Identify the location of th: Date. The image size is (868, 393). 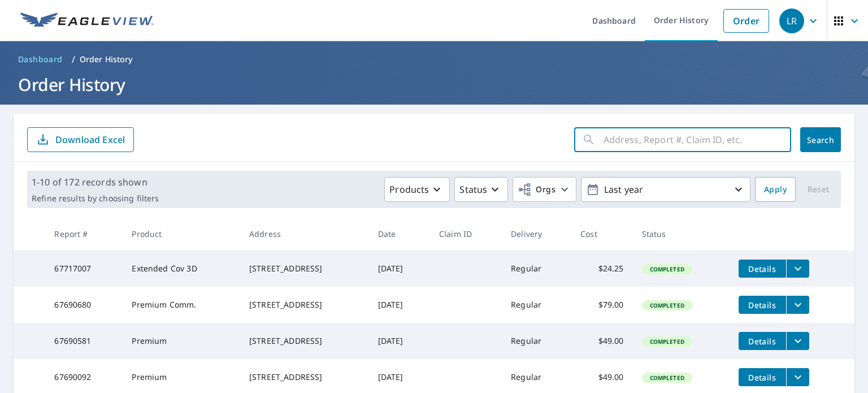
(400, 234).